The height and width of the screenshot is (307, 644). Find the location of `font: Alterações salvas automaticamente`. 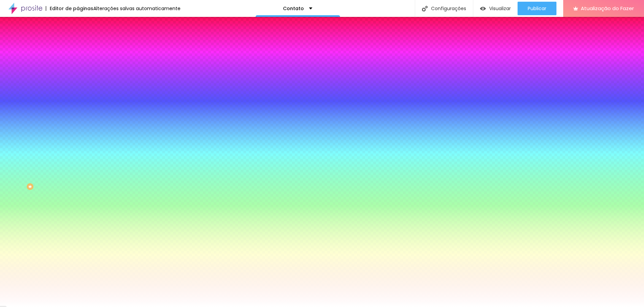

font: Alterações salvas automaticamente is located at coordinates (137, 9).